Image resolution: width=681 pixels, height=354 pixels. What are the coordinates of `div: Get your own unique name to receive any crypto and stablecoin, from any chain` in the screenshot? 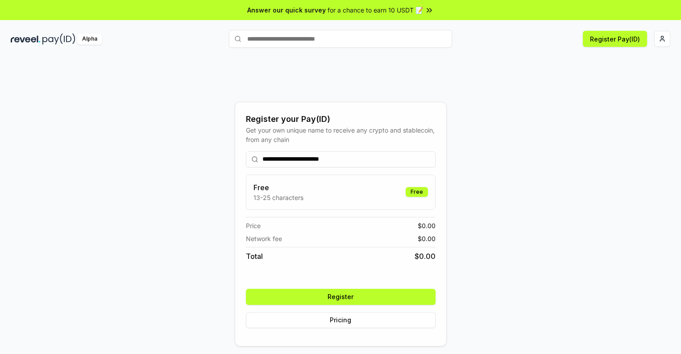 It's located at (341, 135).